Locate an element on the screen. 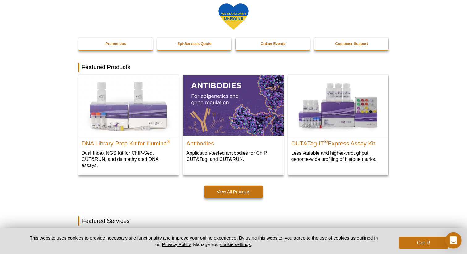 The height and width of the screenshot is (254, 467). strong: Promotions is located at coordinates (115, 44).